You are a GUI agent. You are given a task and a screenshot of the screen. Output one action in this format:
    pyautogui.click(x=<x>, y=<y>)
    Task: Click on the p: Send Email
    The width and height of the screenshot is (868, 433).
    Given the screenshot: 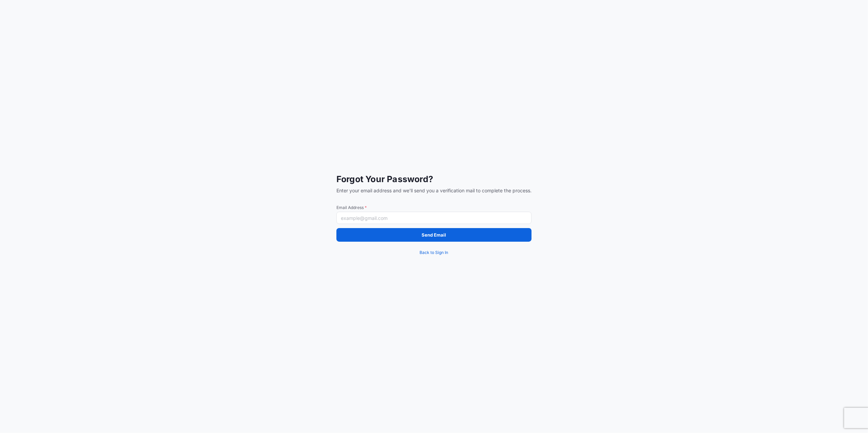 What is the action you would take?
    pyautogui.click(x=434, y=235)
    